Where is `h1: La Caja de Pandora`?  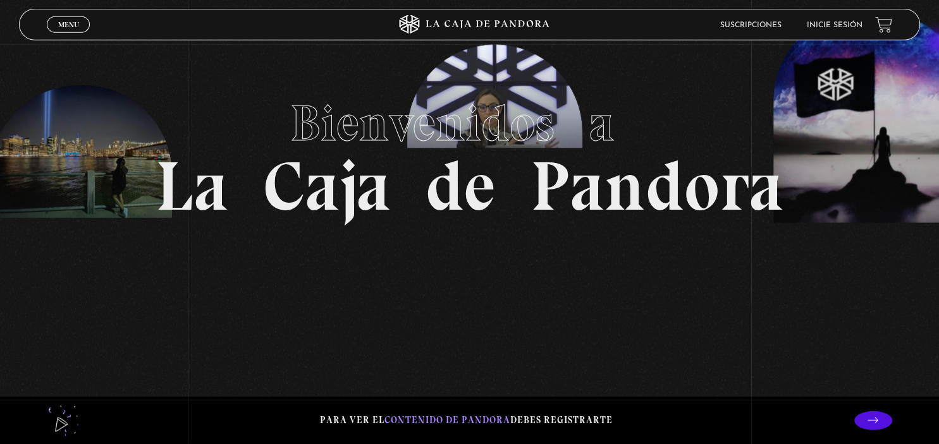
h1: La Caja de Pandora is located at coordinates (469, 152).